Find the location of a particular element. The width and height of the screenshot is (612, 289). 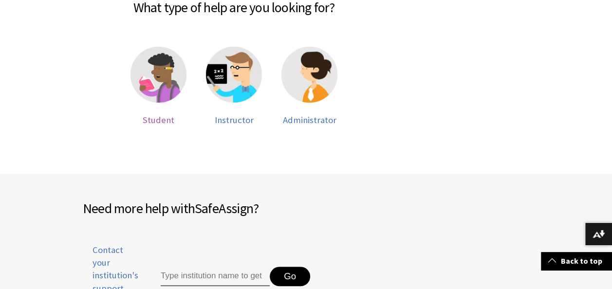

span: Administrator is located at coordinates (310, 120).